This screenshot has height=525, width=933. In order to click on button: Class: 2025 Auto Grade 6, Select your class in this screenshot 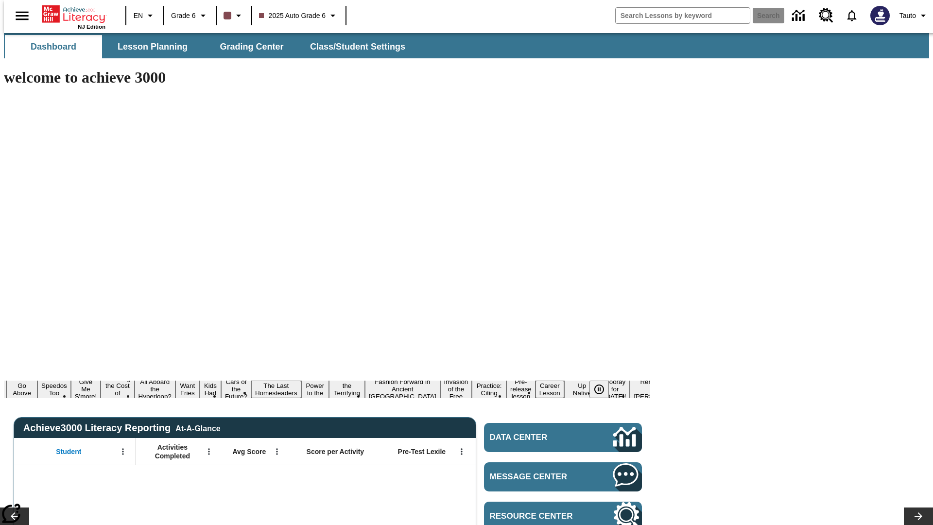, I will do `click(299, 16)`.